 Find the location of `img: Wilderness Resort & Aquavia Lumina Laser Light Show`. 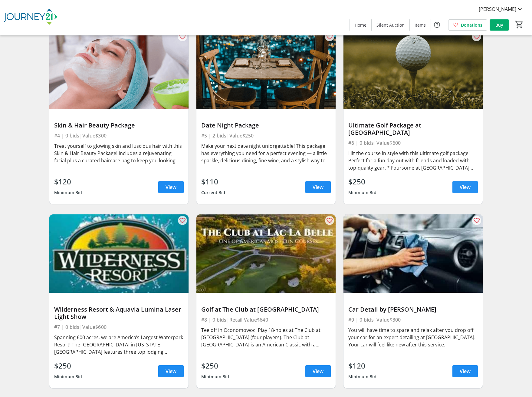

img: Wilderness Resort & Aquavia Lumina Laser Light Show is located at coordinates (119, 253).